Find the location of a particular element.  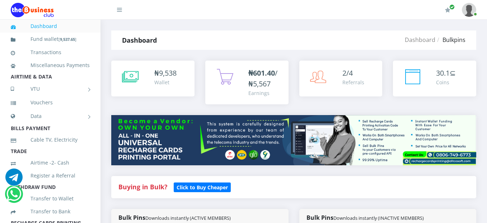

a: ₦9,538 Wallet is located at coordinates (153, 79).